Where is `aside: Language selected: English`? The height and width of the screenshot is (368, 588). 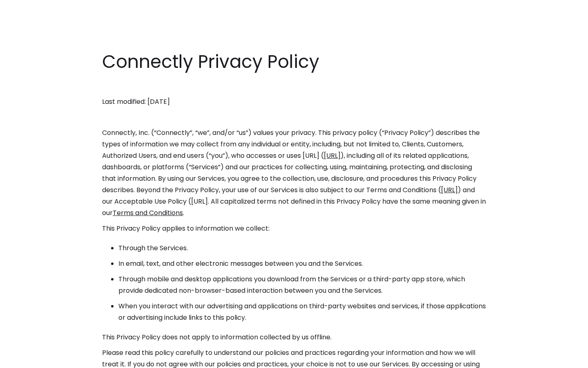 aside: Language selected: English is located at coordinates (29, 359).